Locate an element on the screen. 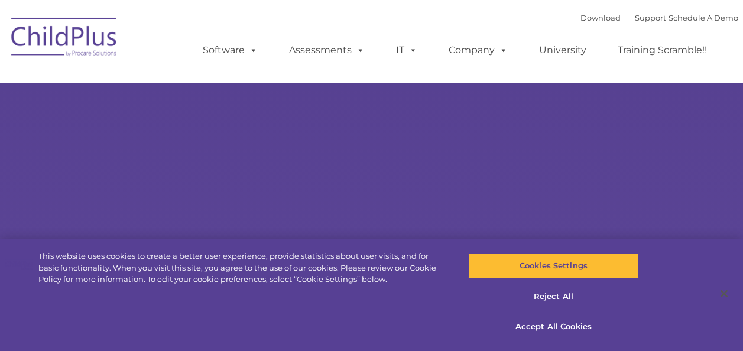  img: ChildPlus by Procare Solutions is located at coordinates (64, 39).